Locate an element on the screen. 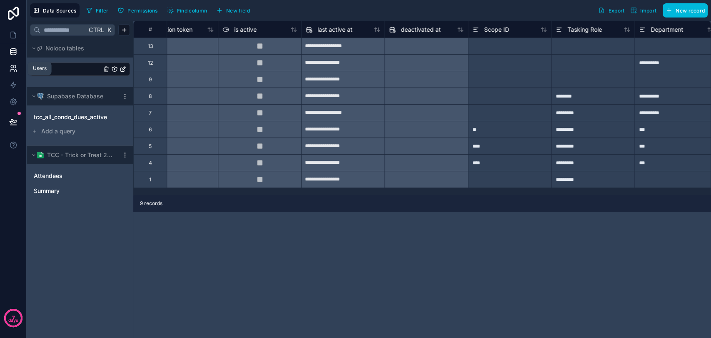 The image size is (711, 338). button: Google Sheets logoTCC - Trick or Treat 2025 is located at coordinates (74, 155).